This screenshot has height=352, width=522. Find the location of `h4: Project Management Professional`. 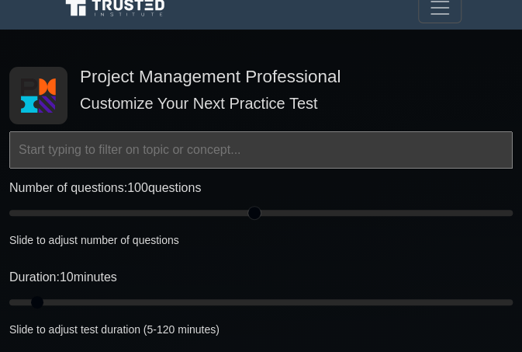

h4: Project Management Professional is located at coordinates (262, 77).